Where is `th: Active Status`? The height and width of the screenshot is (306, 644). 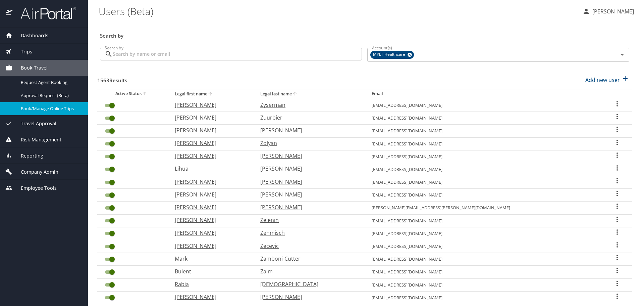 th: Active Status is located at coordinates (133, 94).